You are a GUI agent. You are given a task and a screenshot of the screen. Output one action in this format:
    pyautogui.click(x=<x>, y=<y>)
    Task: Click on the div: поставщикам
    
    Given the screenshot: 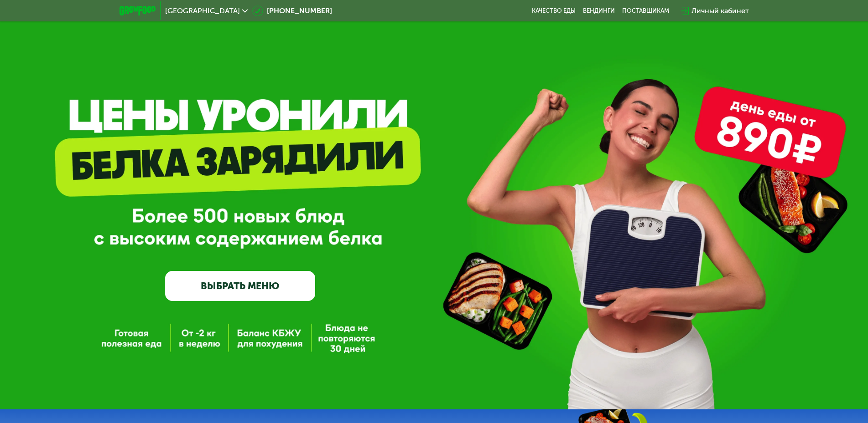 What is the action you would take?
    pyautogui.click(x=645, y=11)
    